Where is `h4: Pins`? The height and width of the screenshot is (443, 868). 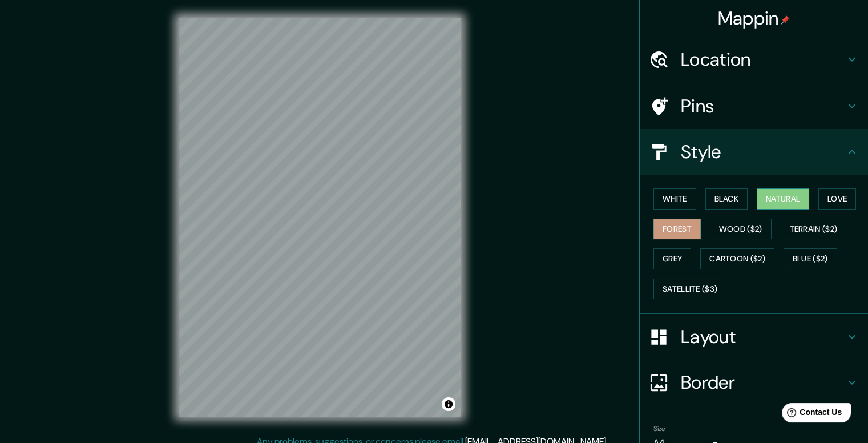 h4: Pins is located at coordinates (763, 106).